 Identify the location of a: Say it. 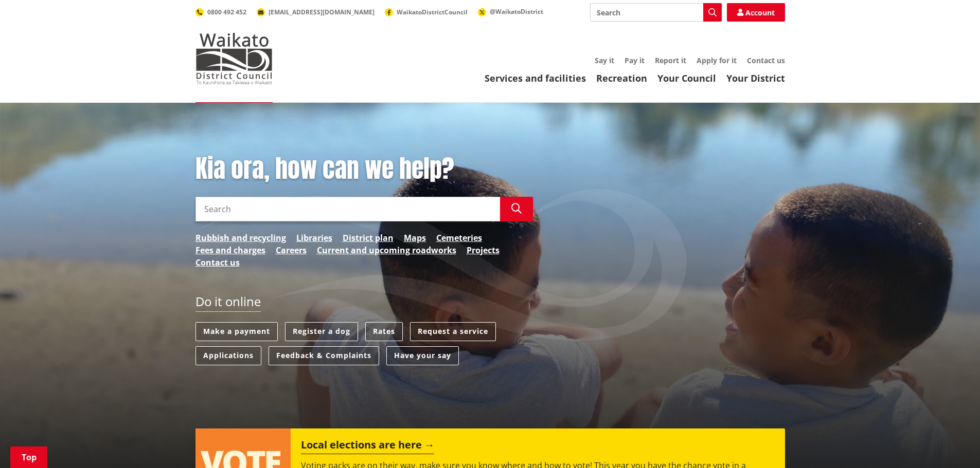
(604, 60).